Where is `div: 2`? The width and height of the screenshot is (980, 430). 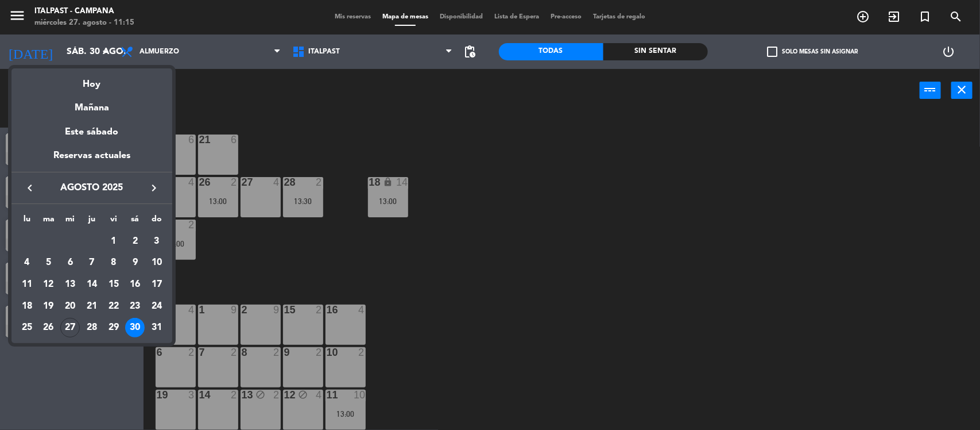 div: 2 is located at coordinates (135, 242).